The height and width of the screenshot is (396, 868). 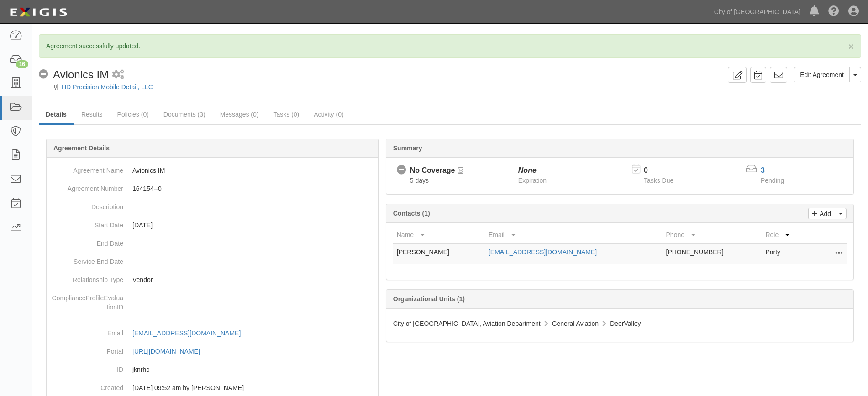 What do you see at coordinates (87, 223) in the screenshot?
I see `dt: Start Date` at bounding box center [87, 223].